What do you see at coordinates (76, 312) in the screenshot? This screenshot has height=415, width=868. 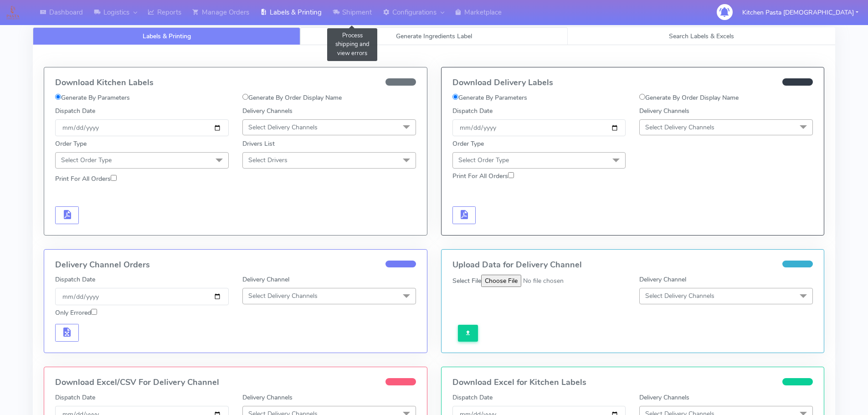 I see `label: Only Errored` at bounding box center [76, 312].